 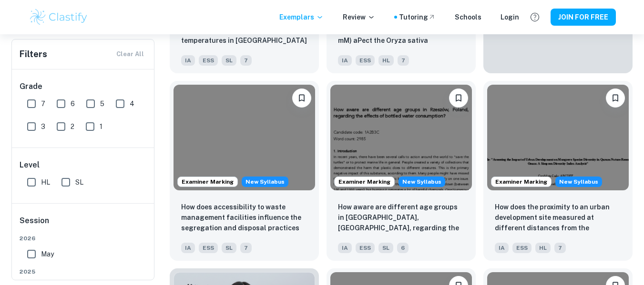 I want to click on img: ESS IA example thumbnail: How does the proximity to an urban devel, so click(x=558, y=137).